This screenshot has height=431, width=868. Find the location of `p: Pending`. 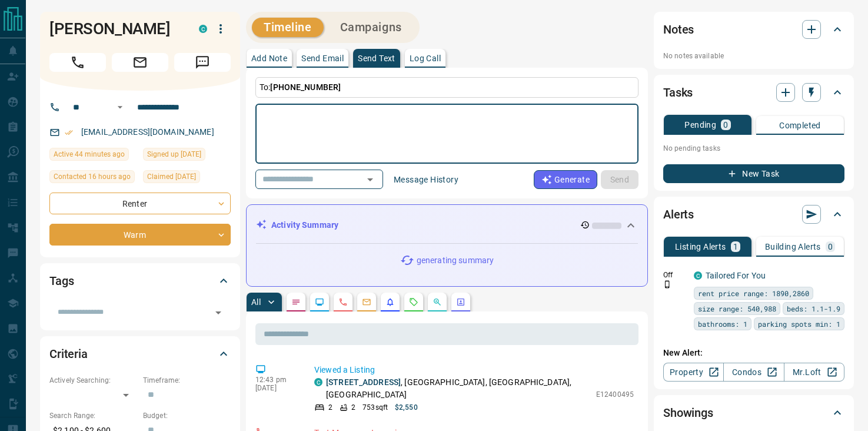

p: Pending is located at coordinates (700, 125).